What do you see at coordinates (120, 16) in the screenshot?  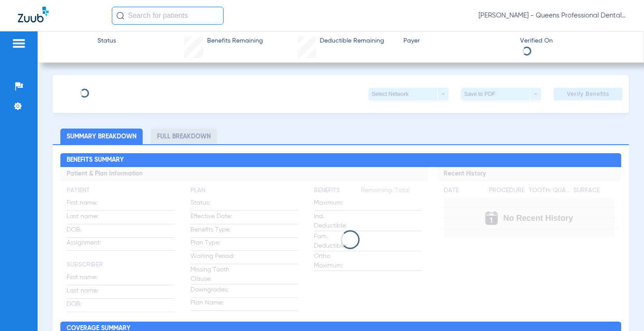 I see `img: Search Icon` at bounding box center [120, 16].